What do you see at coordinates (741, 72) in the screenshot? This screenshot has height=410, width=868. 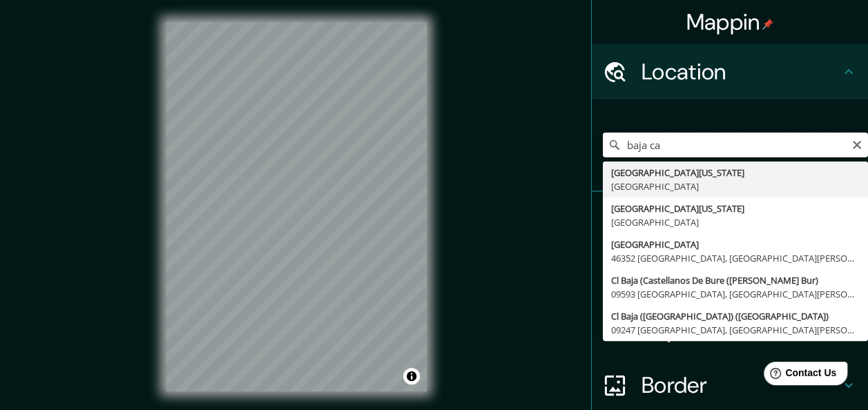 I see `h4: Location` at bounding box center [741, 72].